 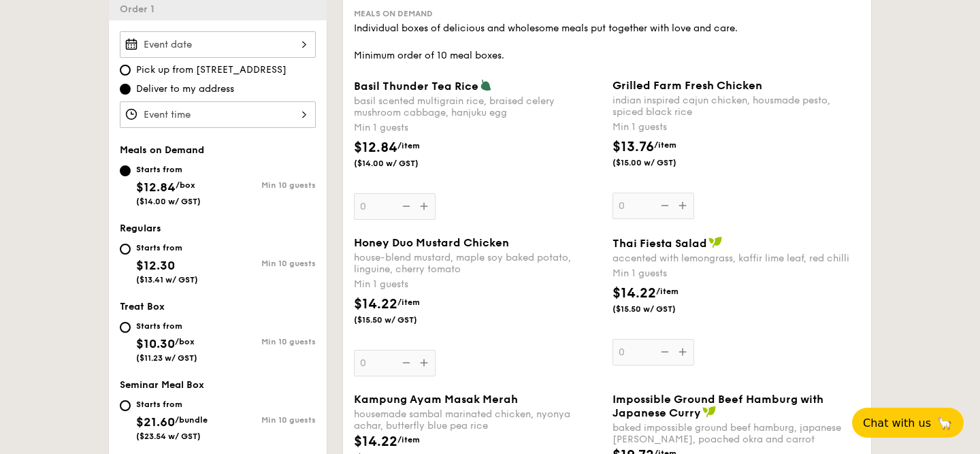 I want to click on span: Thai Fiesta Salad, so click(x=660, y=243).